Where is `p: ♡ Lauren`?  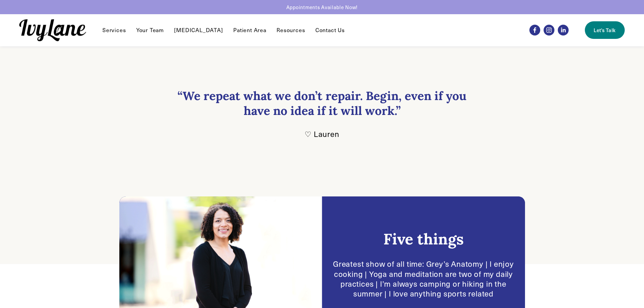
p: ♡ Lauren is located at coordinates (322, 134).